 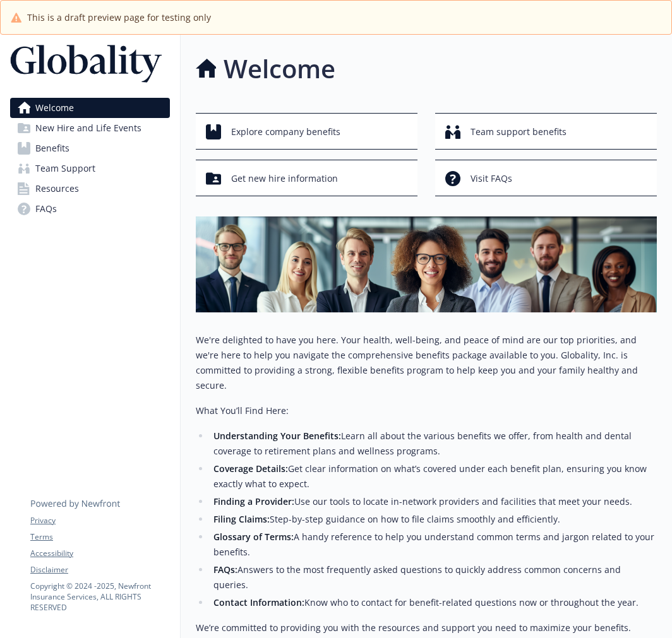 What do you see at coordinates (277, 436) in the screenshot?
I see `strong: Understanding Your Benefits:` at bounding box center [277, 436].